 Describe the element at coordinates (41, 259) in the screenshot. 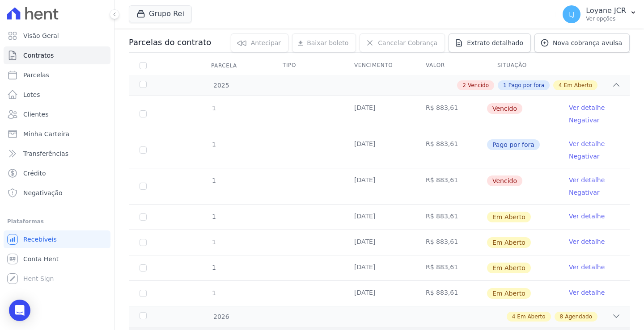

I see `span: Conta Hent` at that location.